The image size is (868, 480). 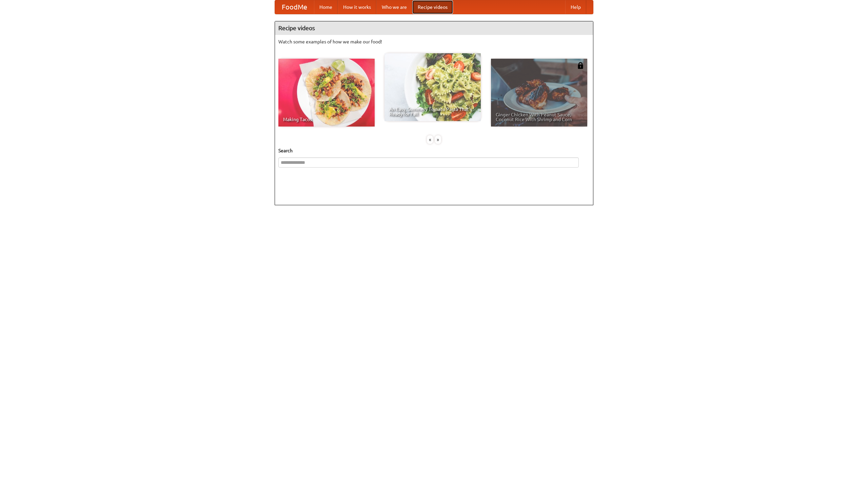 I want to click on img: 483408.png, so click(x=580, y=65).